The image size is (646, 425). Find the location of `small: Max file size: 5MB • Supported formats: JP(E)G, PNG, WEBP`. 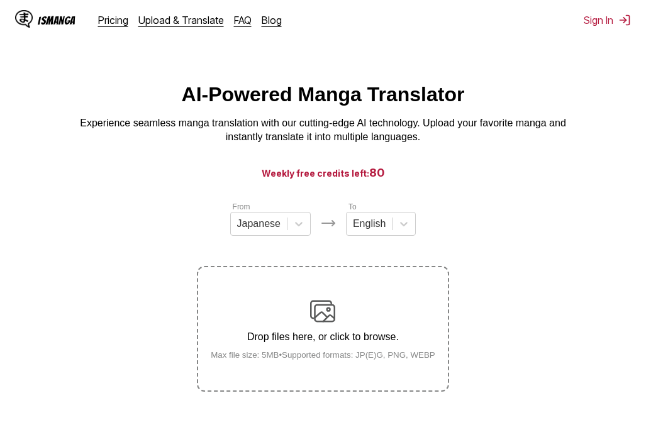

small: Max file size: 5MB • Supported formats: JP(E)G, PNG, WEBP is located at coordinates (323, 355).